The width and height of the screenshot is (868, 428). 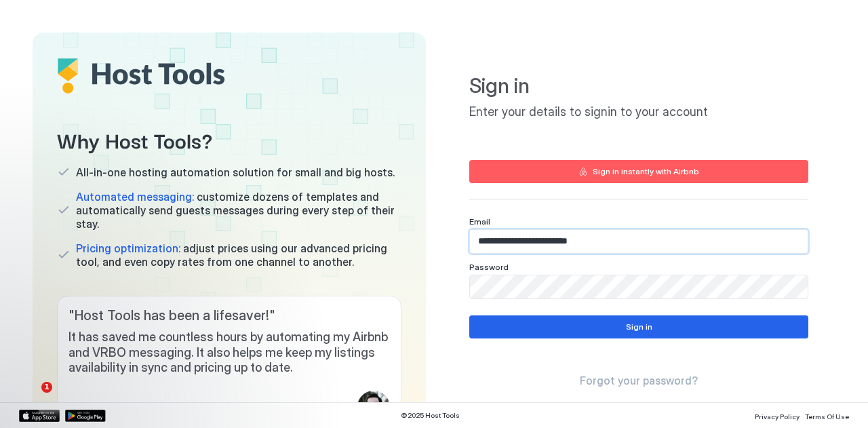 I want to click on div: Sign in, so click(x=639, y=327).